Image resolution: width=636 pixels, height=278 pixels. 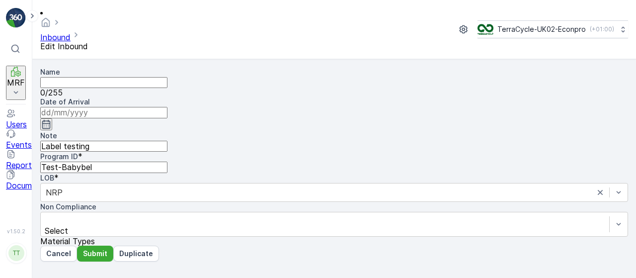 What do you see at coordinates (136, 253) in the screenshot?
I see `p: Duplicate` at bounding box center [136, 253].